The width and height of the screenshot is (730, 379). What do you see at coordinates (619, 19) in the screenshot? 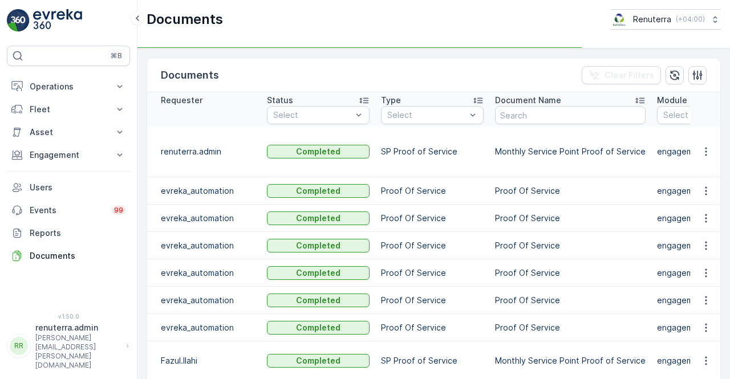
I see `img: Screenshot_2024-07-26_at_13.33.01.png` at bounding box center [619, 19].